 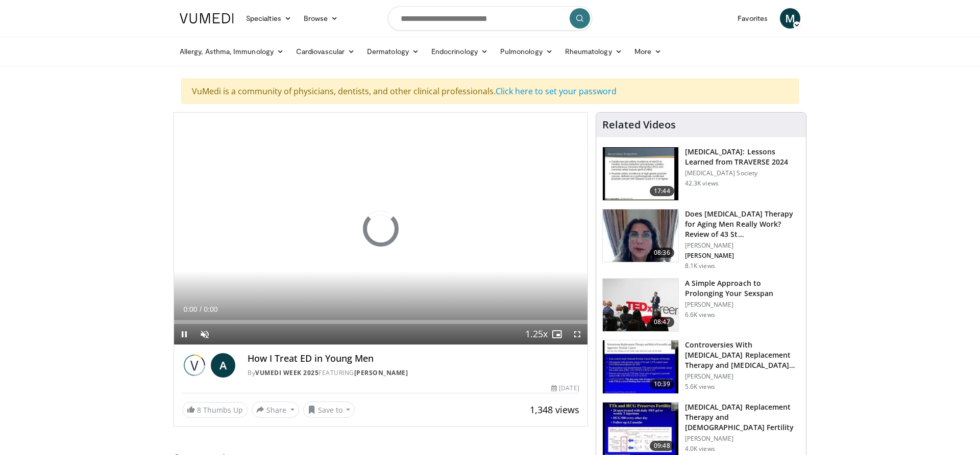 What do you see at coordinates (286, 373) in the screenshot?
I see `a: Vumedi Week 2025` at bounding box center [286, 373].